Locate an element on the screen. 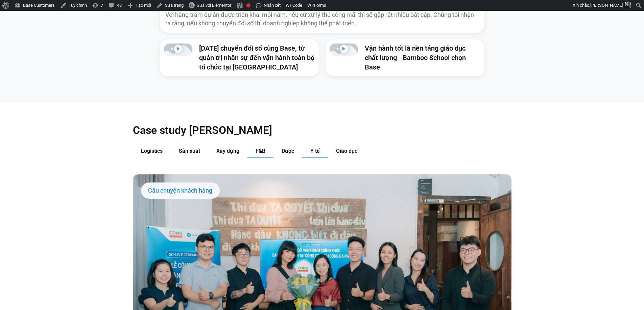 The width and height of the screenshot is (644, 310). span: Giáo dục is located at coordinates (347, 151).